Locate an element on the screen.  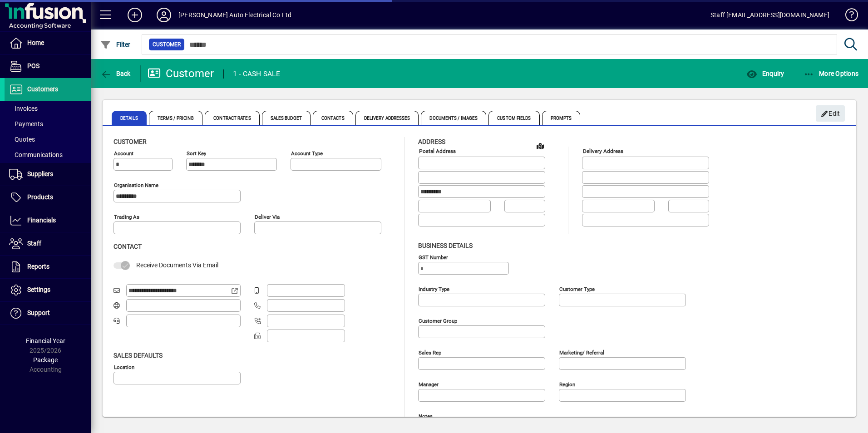
mat-label: Marketing/ Referral is located at coordinates (581, 353).